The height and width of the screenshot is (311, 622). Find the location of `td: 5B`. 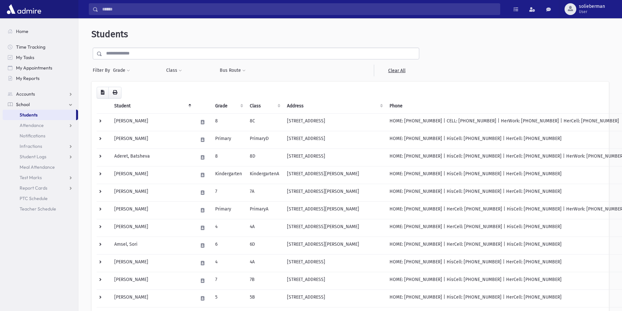

td: 5B is located at coordinates (264, 298).